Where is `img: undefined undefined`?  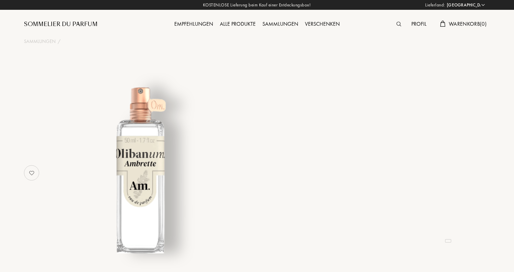
img: undefined undefined is located at coordinates (141, 169).